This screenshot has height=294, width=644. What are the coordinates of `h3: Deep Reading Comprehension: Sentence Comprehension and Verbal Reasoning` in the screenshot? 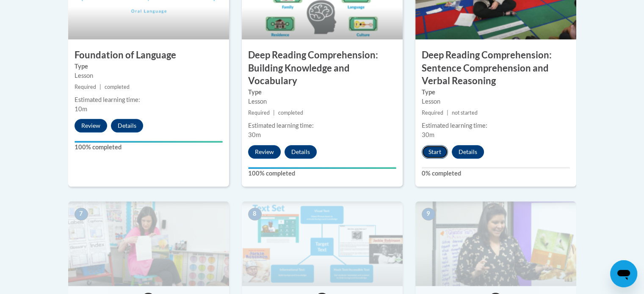 It's located at (496, 68).